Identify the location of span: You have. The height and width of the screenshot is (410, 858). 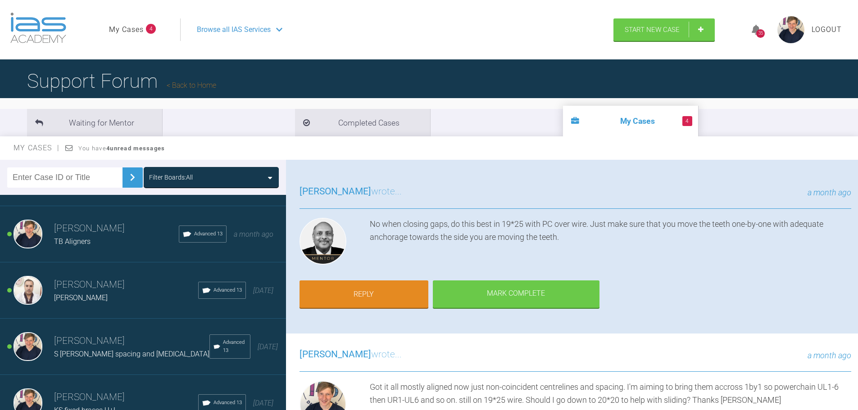
(122, 148).